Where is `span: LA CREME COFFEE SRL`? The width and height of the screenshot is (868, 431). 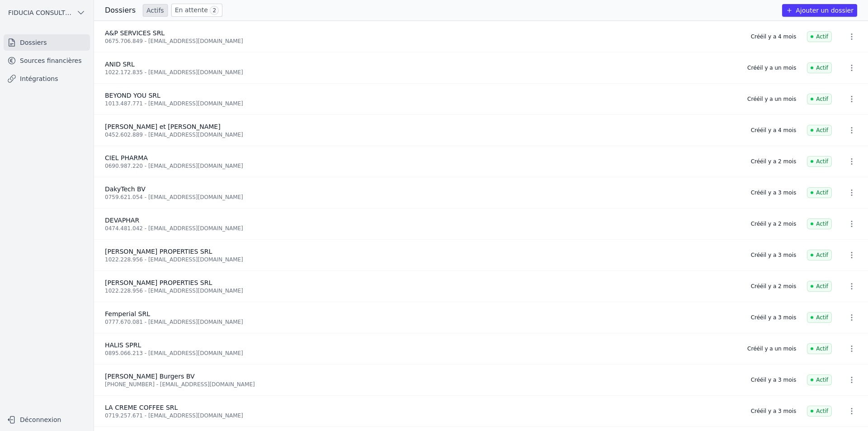
span: LA CREME COFFEE SRL is located at coordinates (141, 408).